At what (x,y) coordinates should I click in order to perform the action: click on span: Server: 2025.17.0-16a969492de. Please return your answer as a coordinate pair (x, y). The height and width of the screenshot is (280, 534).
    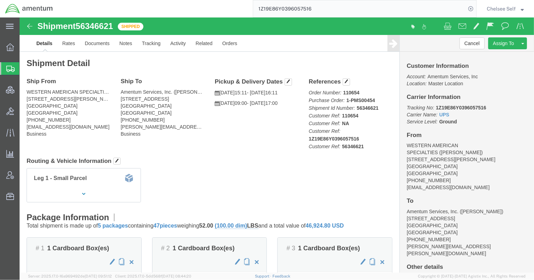
    Looking at the image, I should click on (70, 276).